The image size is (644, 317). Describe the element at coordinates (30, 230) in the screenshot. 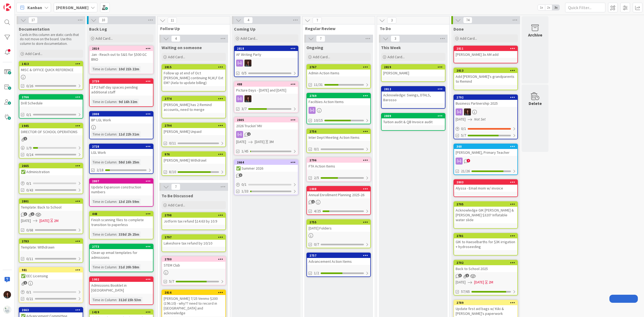

I see `span: 0/68` at that location.